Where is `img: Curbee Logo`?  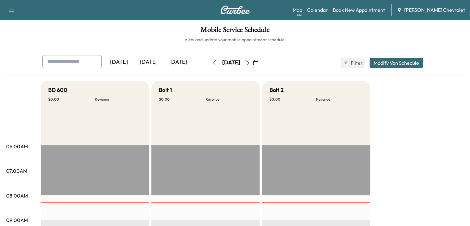 img: Curbee Logo is located at coordinates (235, 10).